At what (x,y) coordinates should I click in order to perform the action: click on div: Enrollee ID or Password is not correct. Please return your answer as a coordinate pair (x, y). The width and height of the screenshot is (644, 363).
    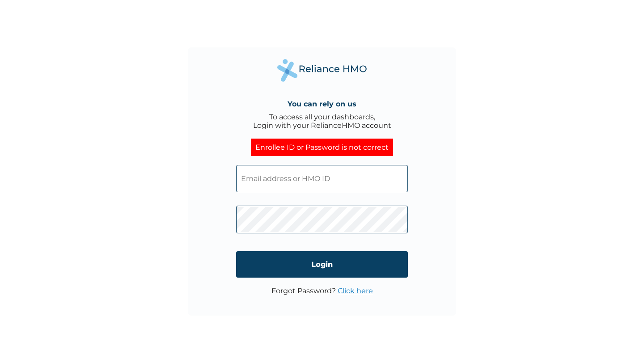
    Looking at the image, I should click on (322, 147).